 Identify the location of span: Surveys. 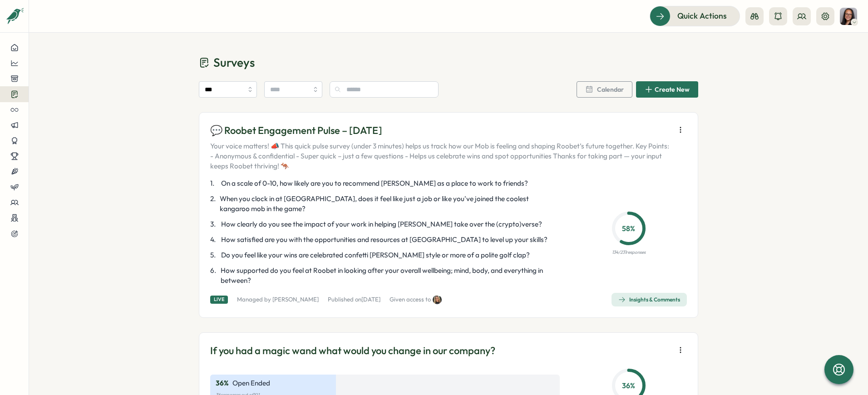
(234, 62).